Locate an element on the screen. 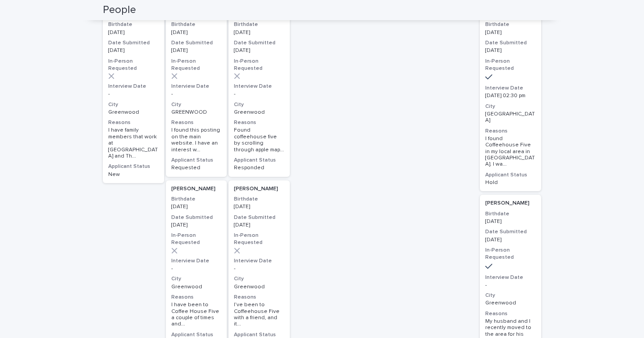 The image size is (644, 338). span: I’ve been to Coffeehouse Five with a friend, and it ... is located at coordinates (259, 315).